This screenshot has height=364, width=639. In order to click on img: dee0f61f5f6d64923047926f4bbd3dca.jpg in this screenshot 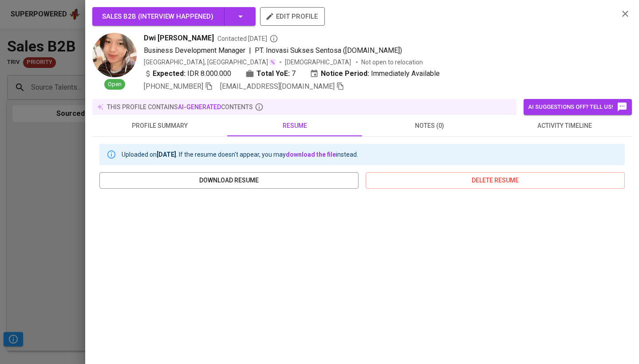, I will do `click(114, 55)`.